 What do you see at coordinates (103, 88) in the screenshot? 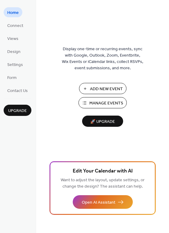
I see `button: Add New Event` at bounding box center [103, 88].